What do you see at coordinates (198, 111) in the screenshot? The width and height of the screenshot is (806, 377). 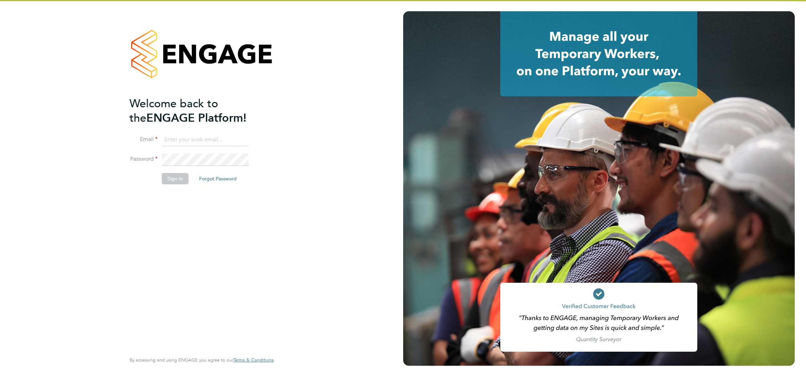 I see `h2: ENGAGE Platform!` at bounding box center [198, 111].